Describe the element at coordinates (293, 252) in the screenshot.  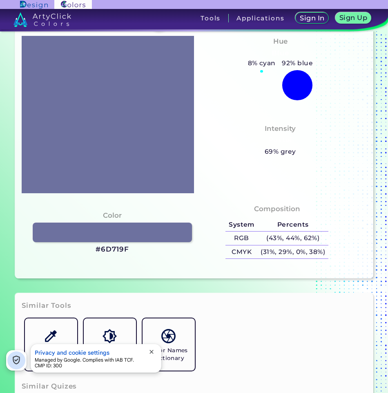
I see `h5: (31%, 29%, 0%, 38%)` at that location.